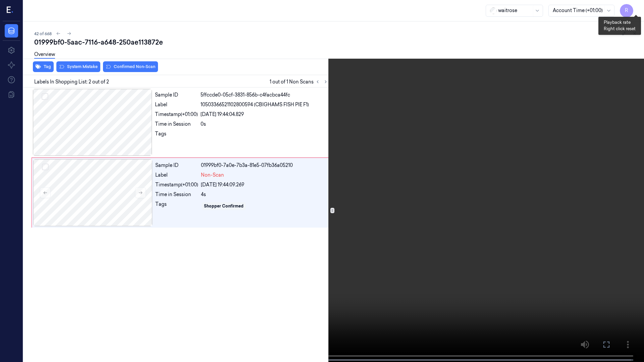 The image size is (644, 362). Describe the element at coordinates (264, 124) in the screenshot. I see `div: 0s` at that location.